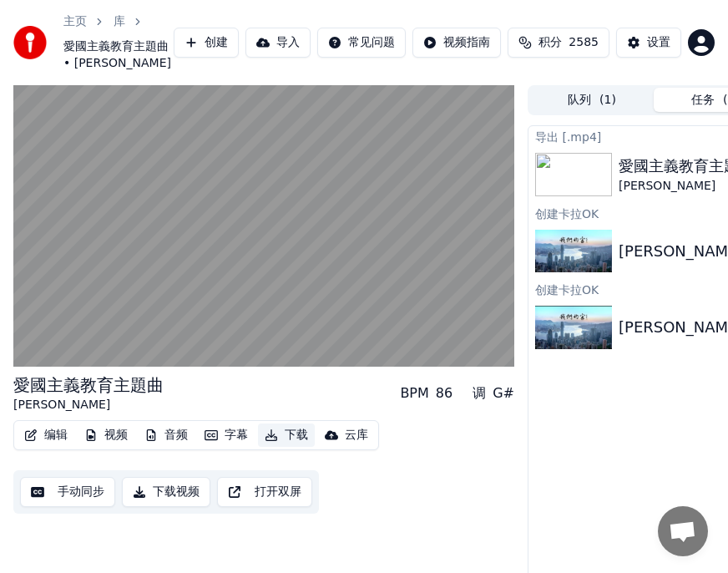  What do you see at coordinates (207, 43) in the screenshot?
I see `button: 创建` at bounding box center [207, 43].